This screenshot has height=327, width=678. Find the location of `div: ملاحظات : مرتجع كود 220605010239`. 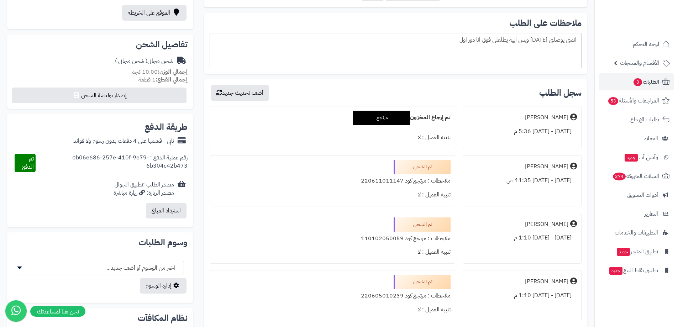

div: ملاحظات : مرتجع كود 220605010239 is located at coordinates (332, 296).